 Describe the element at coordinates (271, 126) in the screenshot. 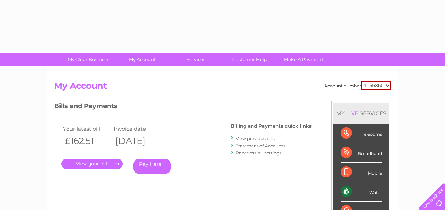

I see `h4: Billing and Payments quick links` at that location.